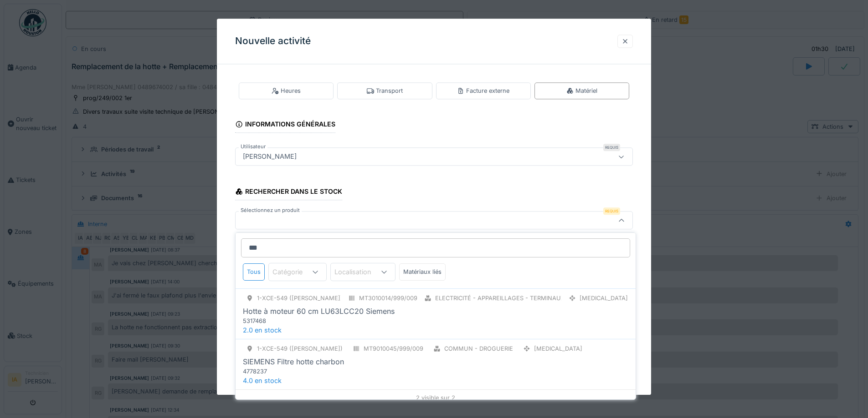 This screenshot has height=418, width=868. Describe the element at coordinates (416, 321) in the screenshot. I see `div: 5317468` at that location.